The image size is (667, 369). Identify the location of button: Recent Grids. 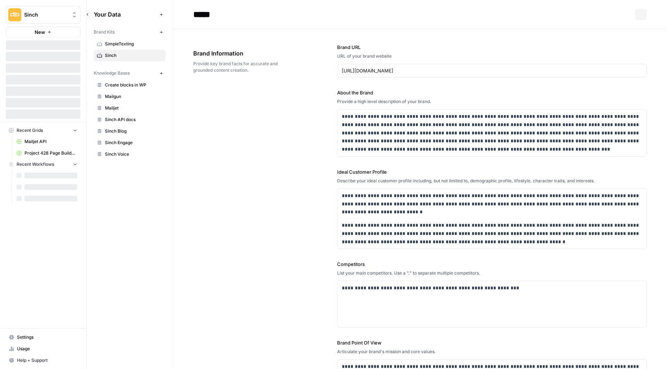
(43, 131).